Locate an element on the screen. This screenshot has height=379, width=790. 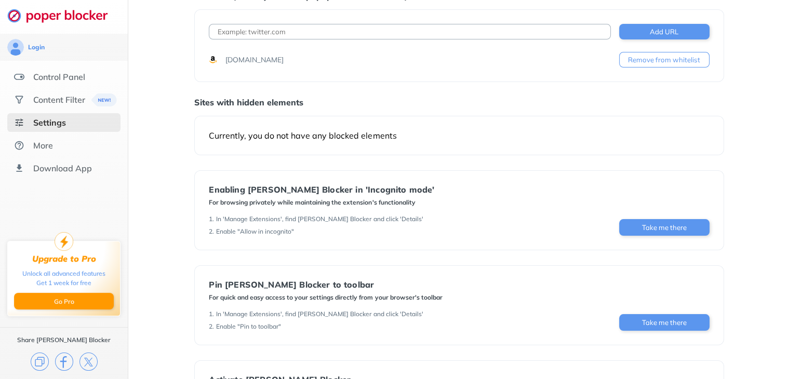
button: Add URL is located at coordinates (664, 32).